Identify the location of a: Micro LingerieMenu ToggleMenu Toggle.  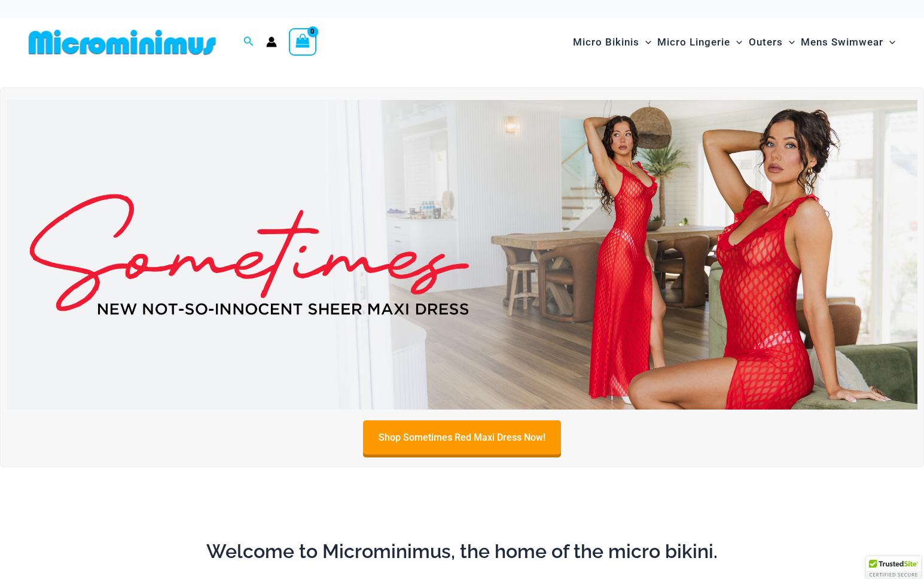
(700, 42).